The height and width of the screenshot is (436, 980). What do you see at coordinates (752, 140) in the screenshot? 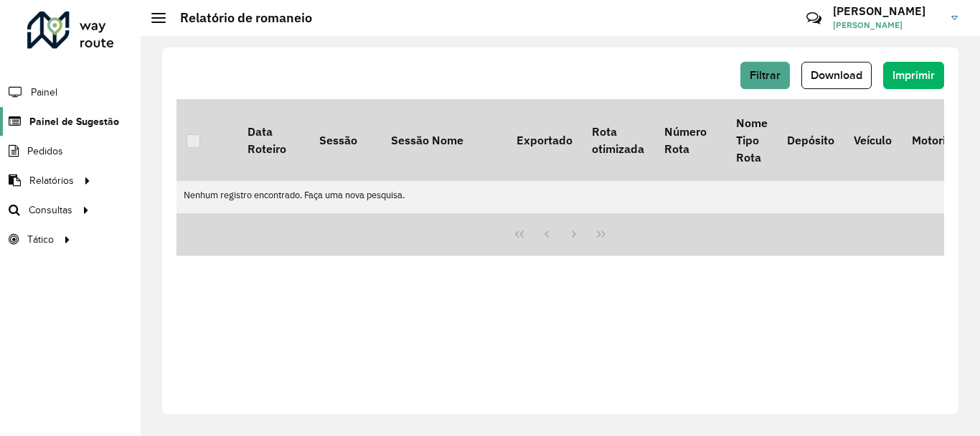
I see `th: Nome Tipo Rota` at bounding box center [752, 140].